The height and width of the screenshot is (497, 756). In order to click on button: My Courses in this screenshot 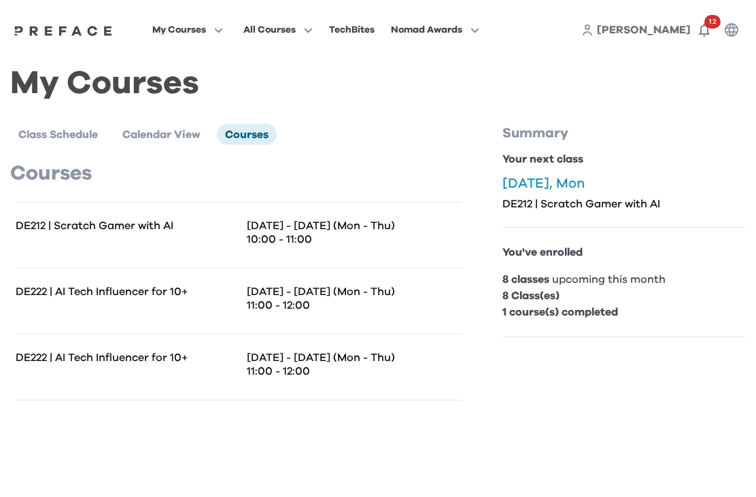, I will do `click(188, 30)`.